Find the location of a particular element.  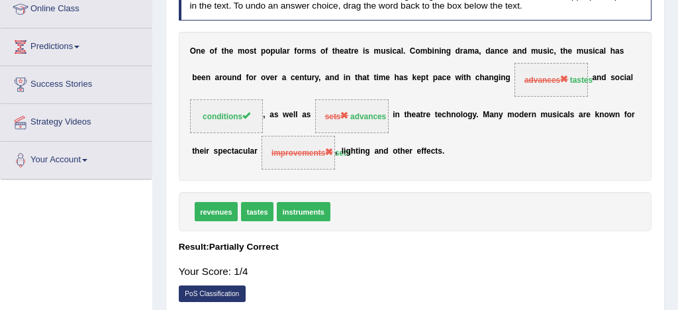

a: PoS Classification is located at coordinates (212, 294).